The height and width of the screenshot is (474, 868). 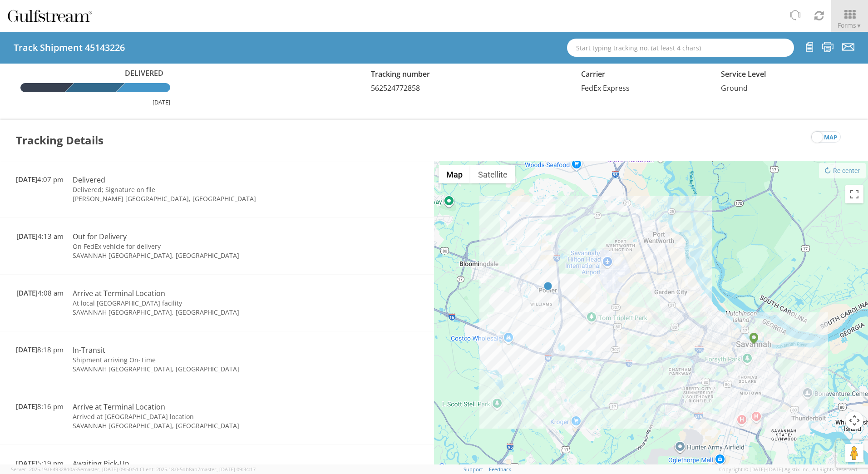 I want to click on span: Forms, so click(x=850, y=25).